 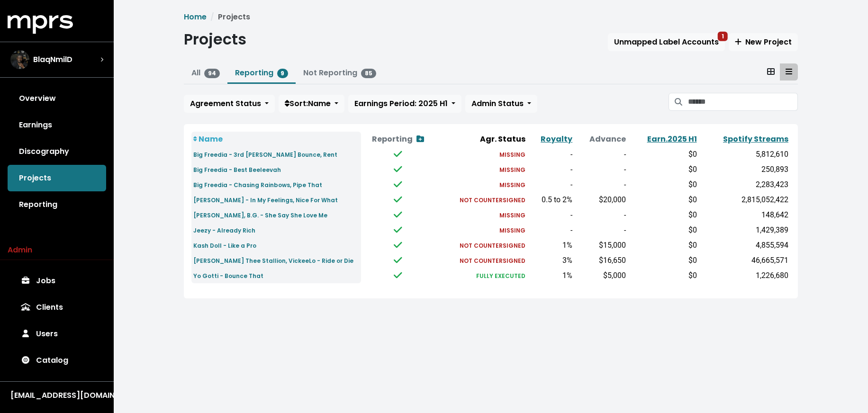 What do you see at coordinates (311, 104) in the screenshot?
I see `button: Sort:Name` at bounding box center [311, 104].